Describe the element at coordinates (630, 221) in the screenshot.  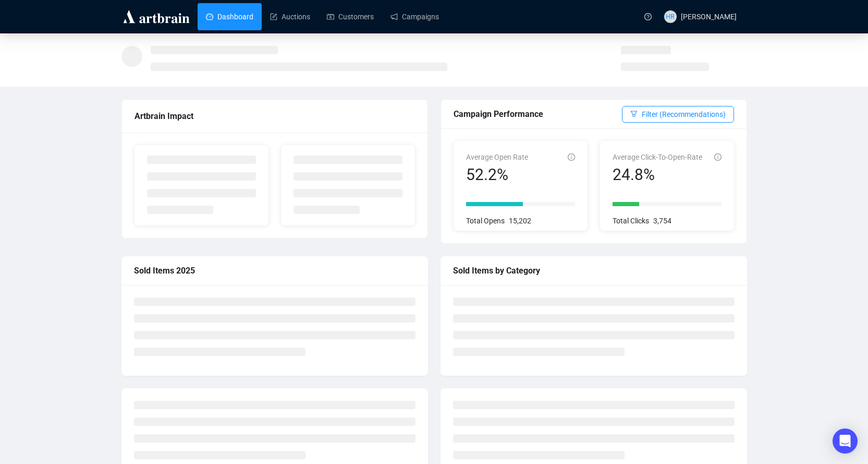
I see `span: Total Clicks` at that location.